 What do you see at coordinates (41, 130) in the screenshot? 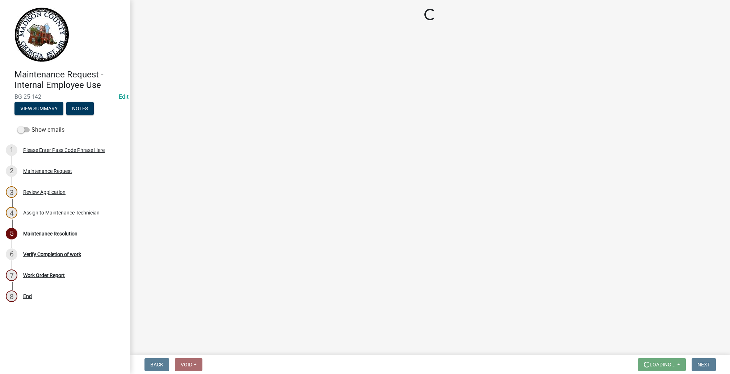
I see `label: Show emails` at bounding box center [41, 130].